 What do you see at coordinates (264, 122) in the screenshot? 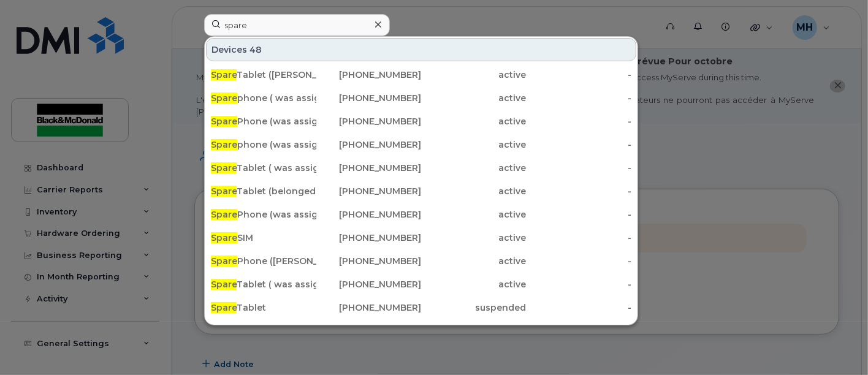
I see `div: Phone (was assigned to MSmith)` at bounding box center [264, 122].